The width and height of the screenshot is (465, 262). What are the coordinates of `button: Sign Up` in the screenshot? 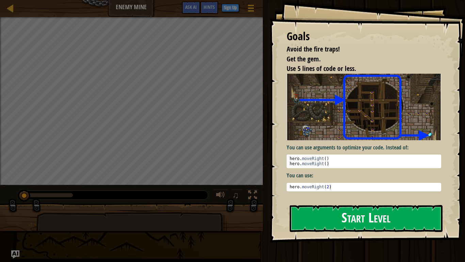 It's located at (230, 8).